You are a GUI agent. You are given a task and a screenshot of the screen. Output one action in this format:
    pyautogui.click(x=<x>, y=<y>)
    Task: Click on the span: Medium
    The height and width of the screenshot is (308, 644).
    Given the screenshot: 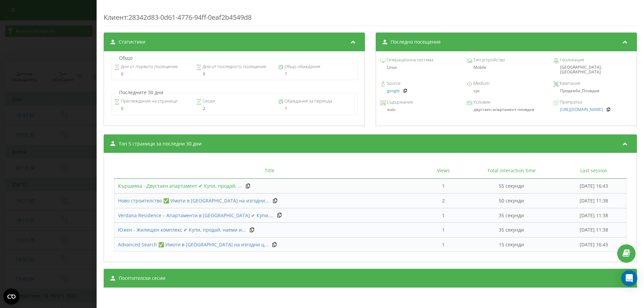 What is the action you would take?
    pyautogui.click(x=481, y=84)
    